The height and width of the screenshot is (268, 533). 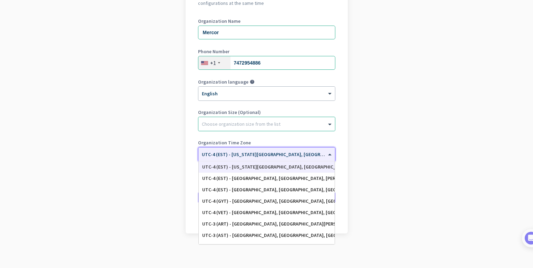 I want to click on label: Organization Time Zone, so click(x=267, y=143).